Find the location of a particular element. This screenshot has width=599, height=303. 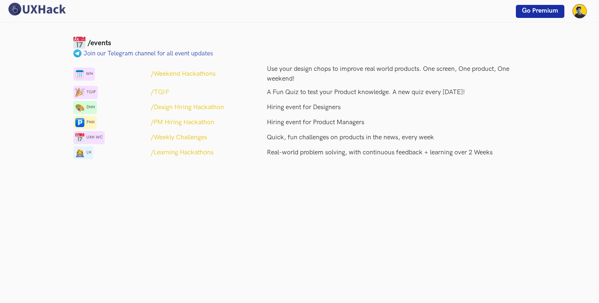

span: Go Premium is located at coordinates (540, 11).